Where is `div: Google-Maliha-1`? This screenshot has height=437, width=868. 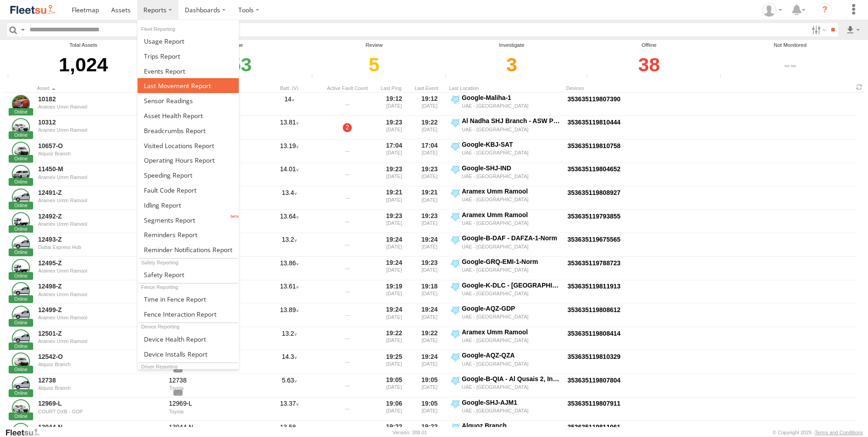
div: Google-Maliha-1 is located at coordinates (511, 97).